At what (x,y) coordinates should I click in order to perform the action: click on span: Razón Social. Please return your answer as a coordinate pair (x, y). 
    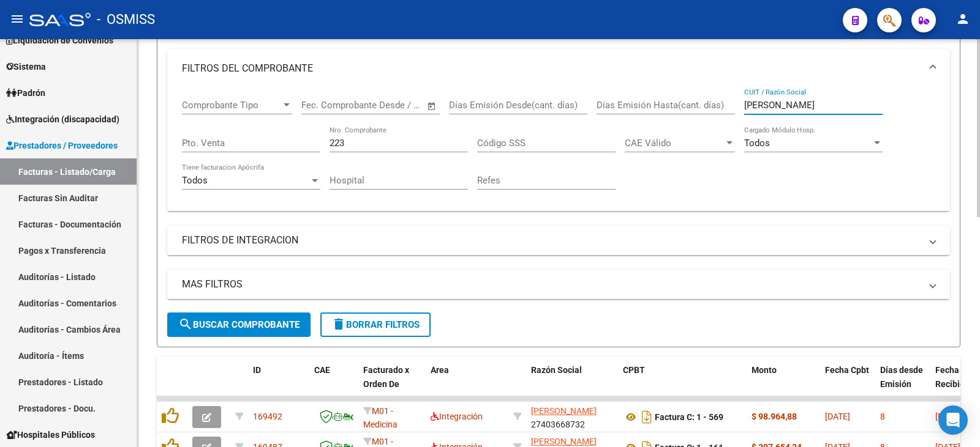
    Looking at the image, I should click on (556, 370).